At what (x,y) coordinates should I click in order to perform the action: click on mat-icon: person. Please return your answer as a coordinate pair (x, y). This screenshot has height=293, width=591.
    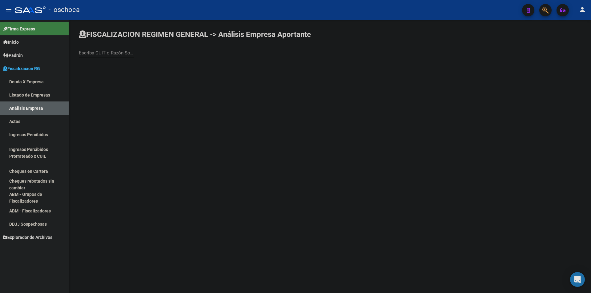
    Looking at the image, I should click on (583, 10).